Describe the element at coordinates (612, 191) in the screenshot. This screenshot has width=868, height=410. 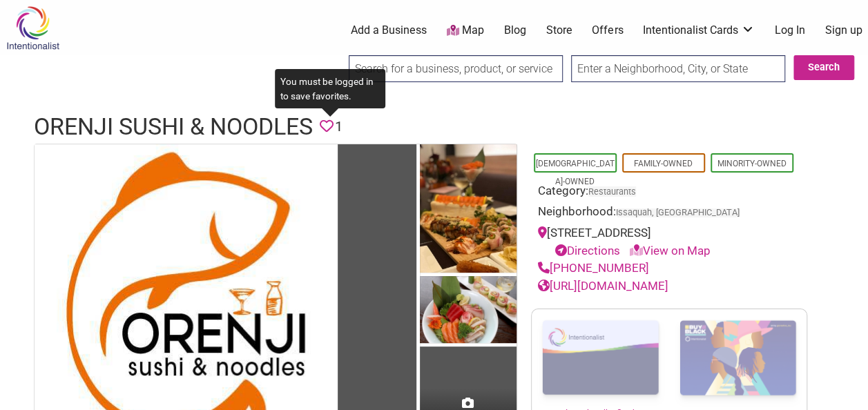
I see `a: Restaurants` at that location.